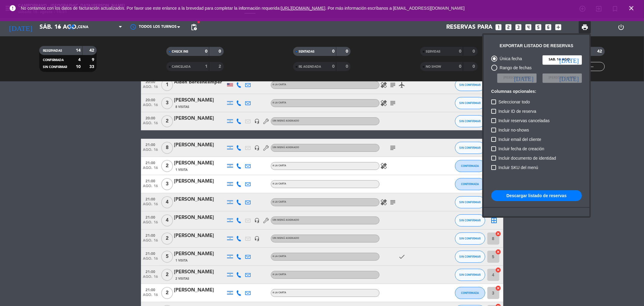 Image resolution: width=644 pixels, height=306 pixels. What do you see at coordinates (536, 91) in the screenshot?
I see `h6: Columnas opcionales:` at bounding box center [536, 91].